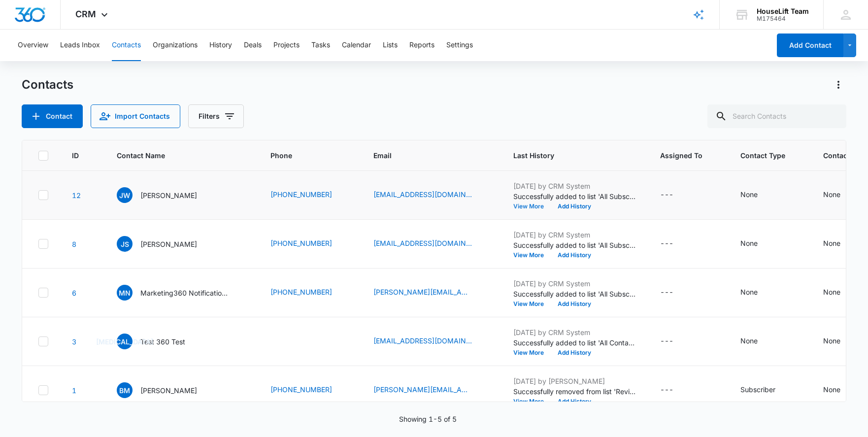 This screenshot has height=437, width=868. Describe the element at coordinates (459, 45) in the screenshot. I see `button: Settings` at that location.